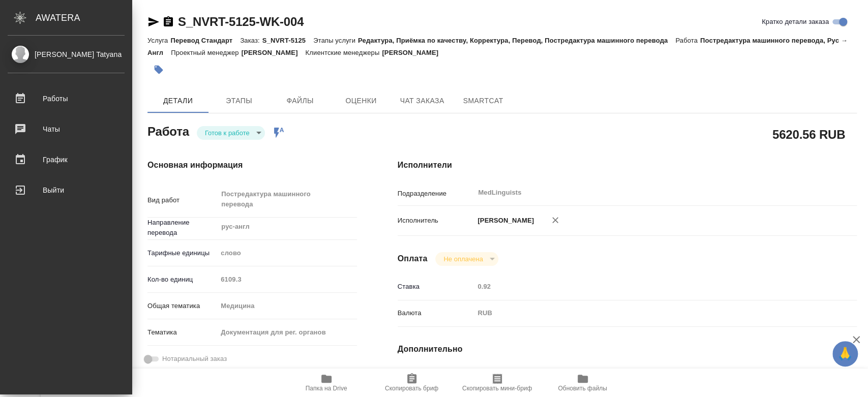 Image resolution: width=868 pixels, height=397 pixels. I want to click on button: Скопировать ссылку, so click(168, 22).